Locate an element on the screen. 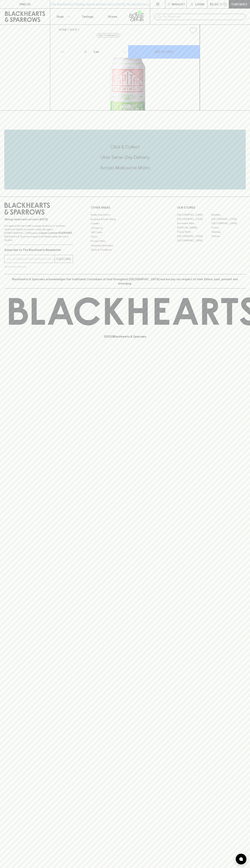 The width and height of the screenshot is (250, 868). a: Prahran is located at coordinates (228, 236).